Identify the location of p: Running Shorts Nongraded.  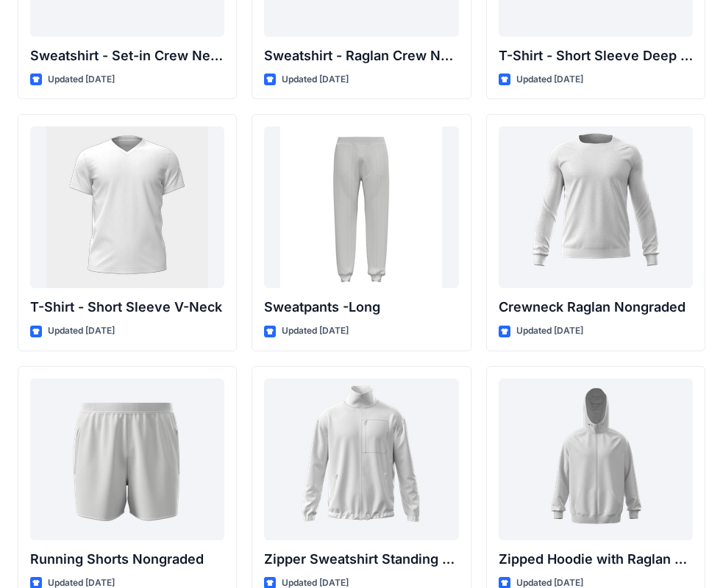
(127, 559).